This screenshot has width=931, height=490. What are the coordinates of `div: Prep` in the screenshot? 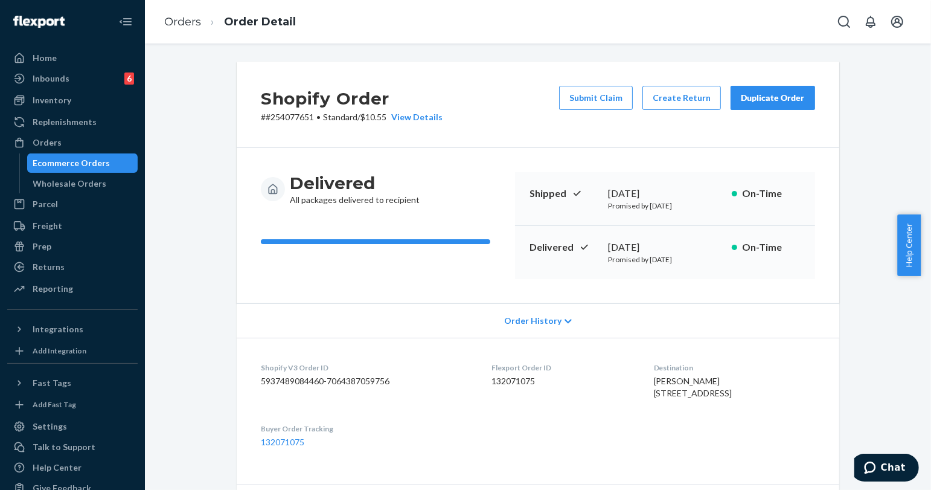 It's located at (42, 246).